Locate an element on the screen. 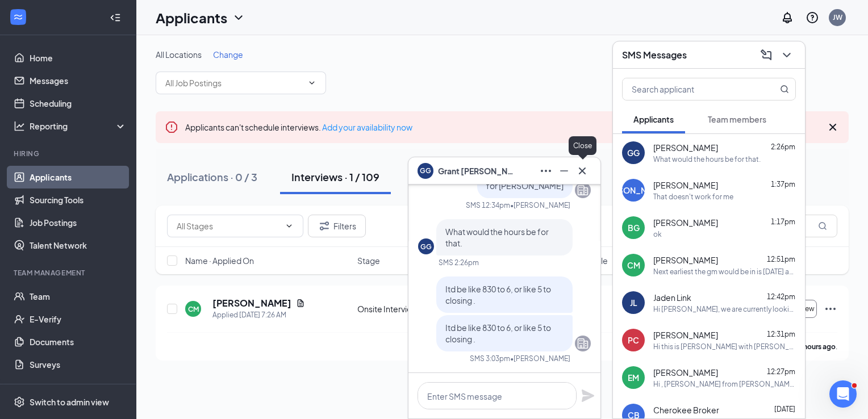 This screenshot has height=419, width=868. svg: Collapse is located at coordinates (115, 17).